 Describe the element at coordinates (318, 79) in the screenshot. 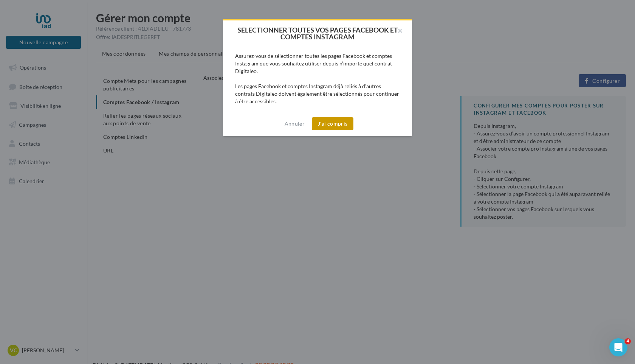

I see `div: Assurez-vous de sélectionner toutes les pages Facebook et comptes Instagram que vous souhaitez ut...` at that location.